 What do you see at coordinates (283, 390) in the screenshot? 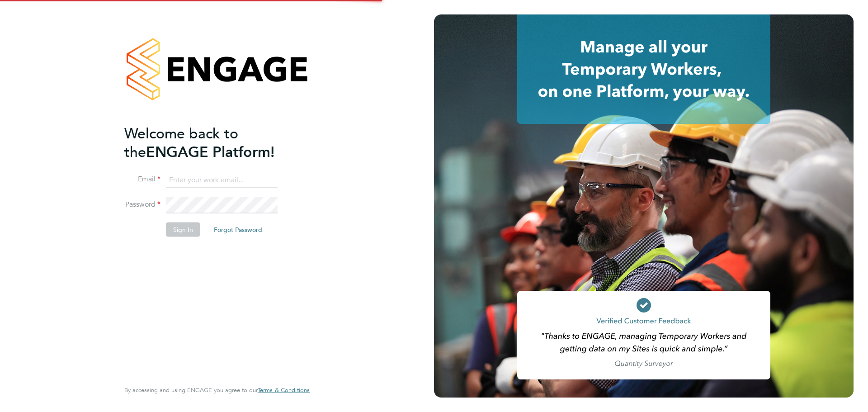
I see `a: Terms & Conditions` at bounding box center [283, 390].